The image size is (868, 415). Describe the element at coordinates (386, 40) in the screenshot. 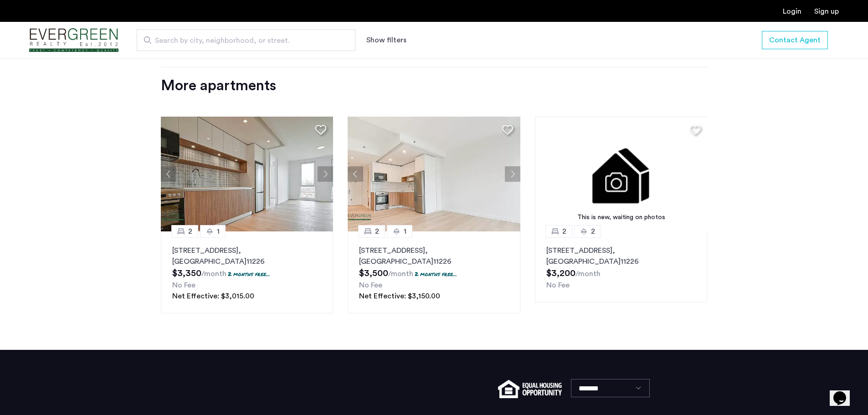

I see `button: Show or hide filters` at that location.